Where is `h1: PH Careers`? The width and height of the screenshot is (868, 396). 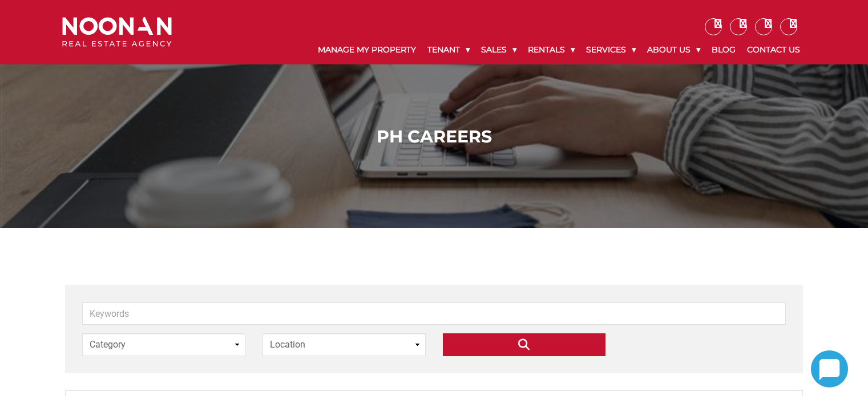
h1: PH Careers is located at coordinates (434, 137).